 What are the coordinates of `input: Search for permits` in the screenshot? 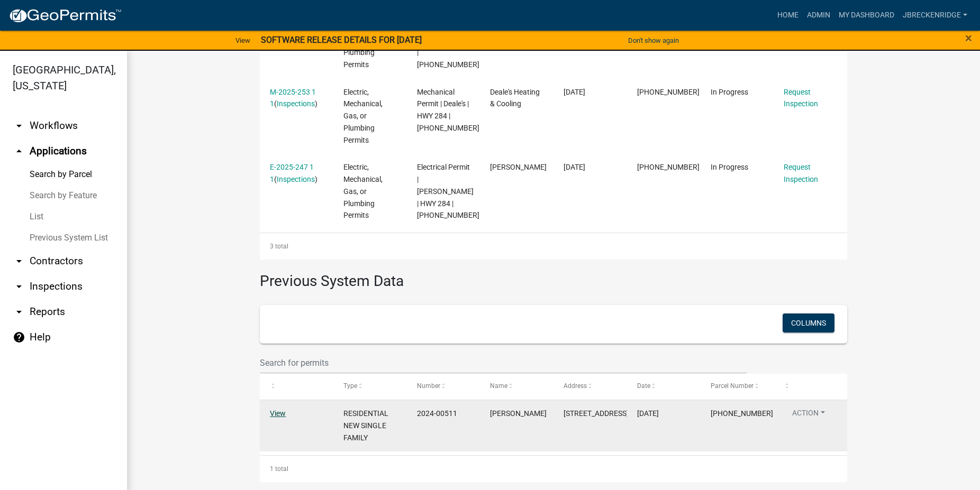 It's located at (503, 362).